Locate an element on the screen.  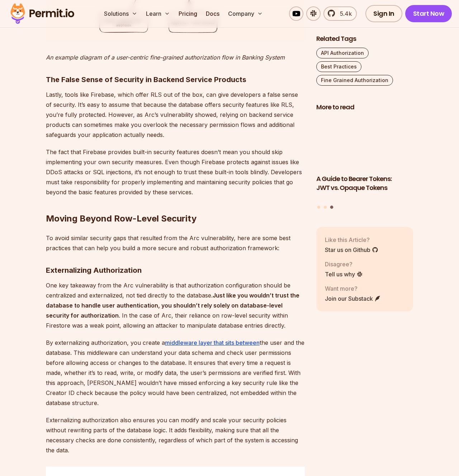
p: One key takeaway from the Arc vulnerability is that authorization configuration should be central... is located at coordinates (175, 306).